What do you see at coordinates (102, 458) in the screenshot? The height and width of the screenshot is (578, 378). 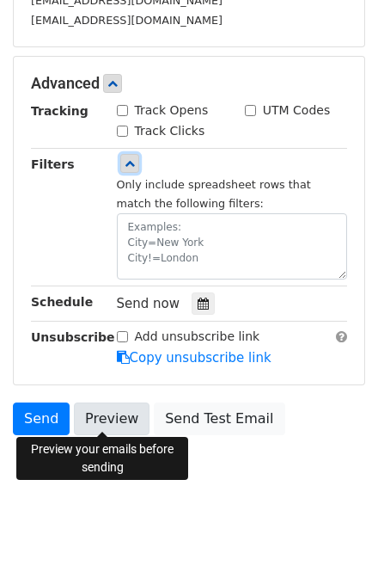 I see `div: Preview your emails before sending` at bounding box center [102, 458].